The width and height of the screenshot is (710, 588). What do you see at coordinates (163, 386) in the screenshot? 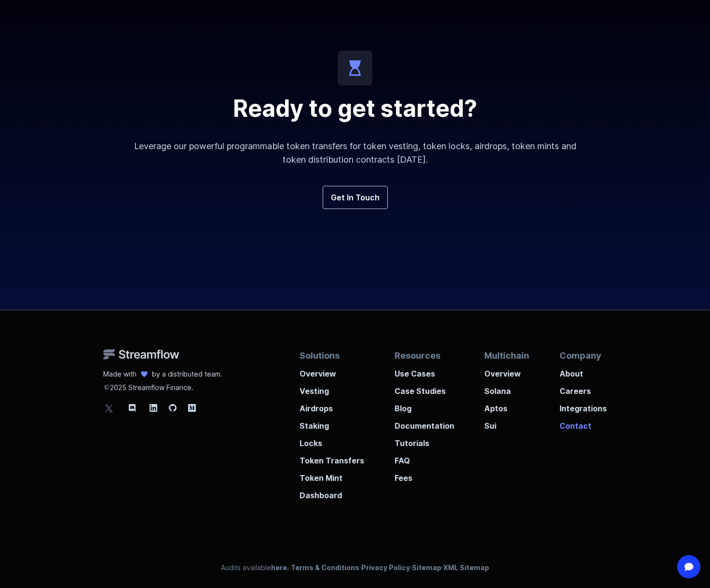
I see `p: 2025 Streamflow Finance.` at bounding box center [163, 386].